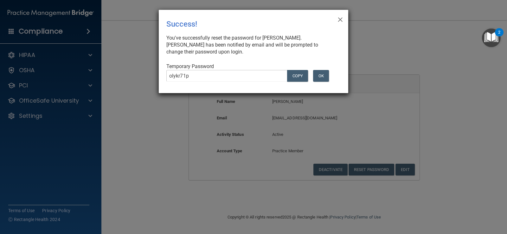 The height and width of the screenshot is (234, 507). Describe the element at coordinates (499, 36) in the screenshot. I see `div: 2` at that location.